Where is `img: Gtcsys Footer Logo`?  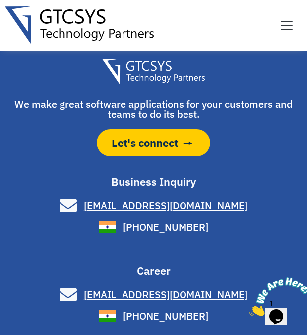 img: Gtcsys Footer Logo is located at coordinates (153, 71).